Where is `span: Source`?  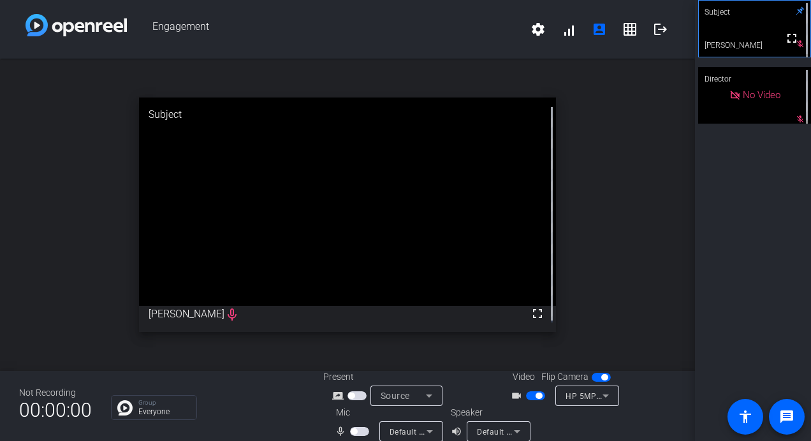
span: Source is located at coordinates (395, 396).